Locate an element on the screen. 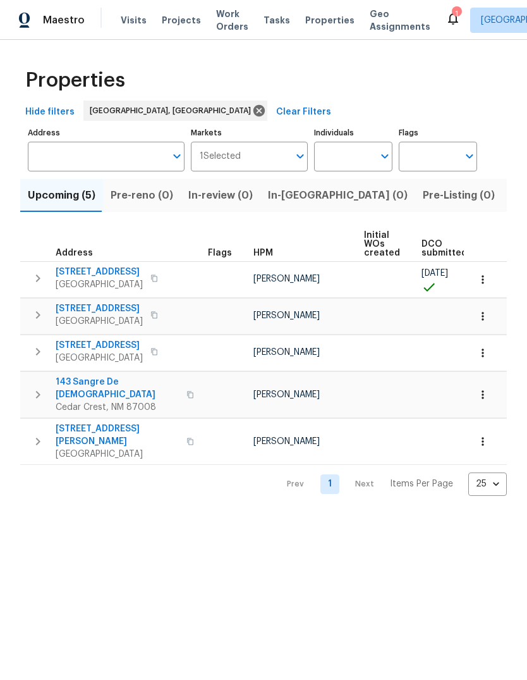 The height and width of the screenshot is (680, 527). span: Pre-Listing (0) is located at coordinates (459, 195).